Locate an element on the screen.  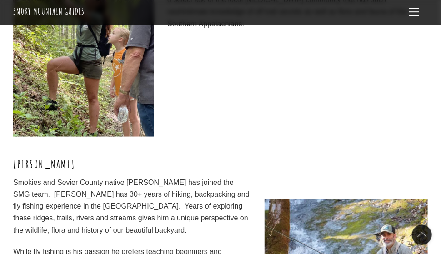
span: Smoky Mountain Guides is located at coordinates (49, 11).